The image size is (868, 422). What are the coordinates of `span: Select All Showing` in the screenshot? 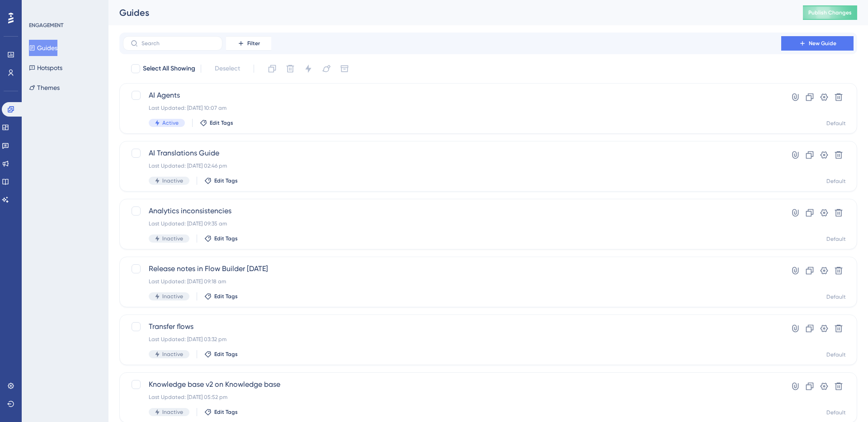 It's located at (169, 68).